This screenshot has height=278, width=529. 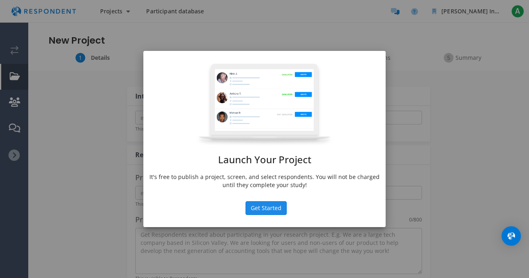 What do you see at coordinates (511, 236) in the screenshot?
I see `div: Open Intercom Messenger` at bounding box center [511, 236].